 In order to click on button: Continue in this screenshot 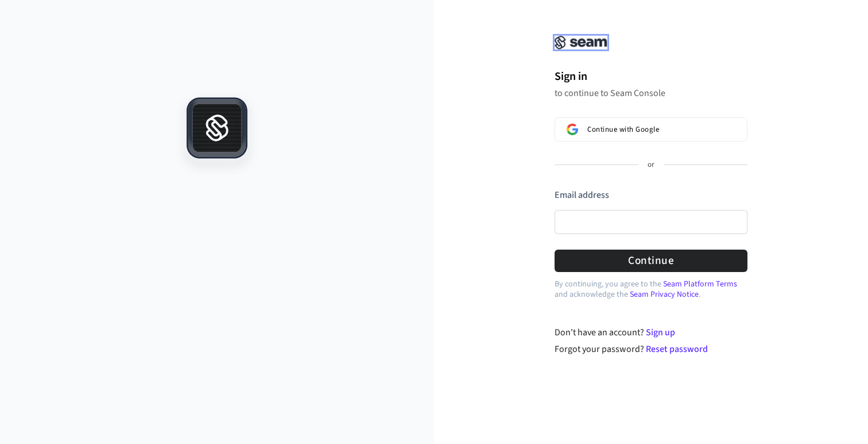, I will do `click(652, 260)`.